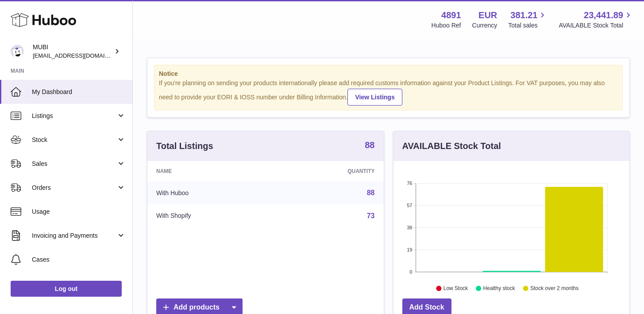  I want to click on span: My Dashboard, so click(79, 92).